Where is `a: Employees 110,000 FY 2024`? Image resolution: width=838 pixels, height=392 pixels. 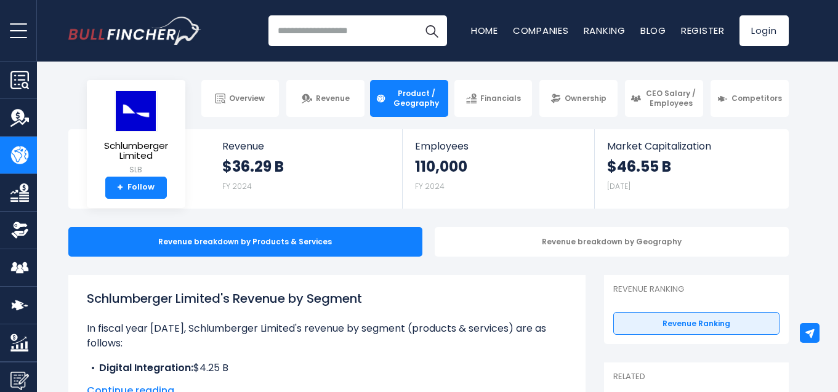 a: Employees 110,000 FY 2024 is located at coordinates (498, 167).